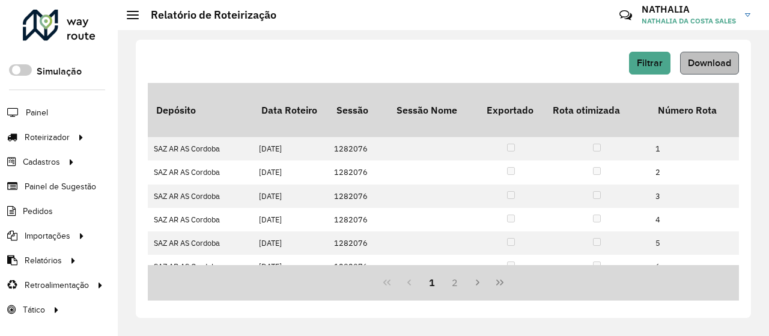  Describe the element at coordinates (47, 236) in the screenshot. I see `span: Importações` at that location.